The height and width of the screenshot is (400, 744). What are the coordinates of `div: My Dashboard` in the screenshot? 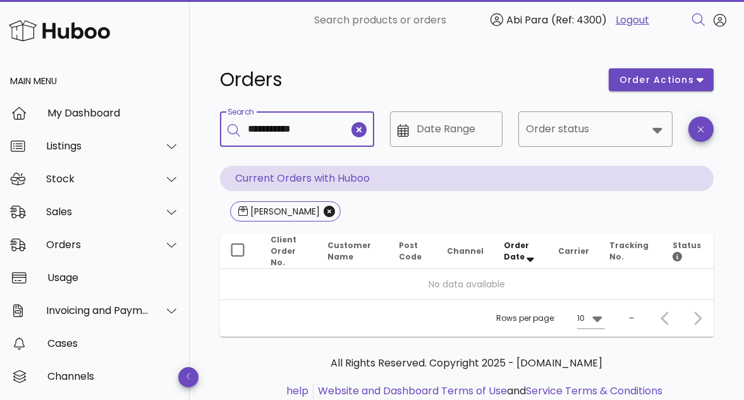 It's located at (113, 113).